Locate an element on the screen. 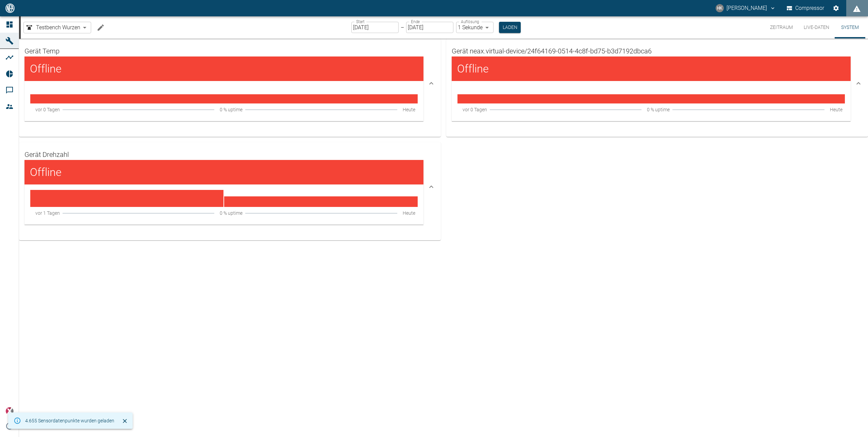 Image resolution: width=868 pixels, height=437 pixels. button: Einstellungen is located at coordinates (836, 8).